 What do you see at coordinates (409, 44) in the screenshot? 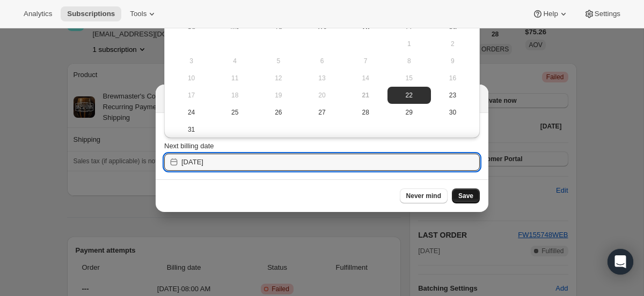
I see `button: Friday August 1 2025` at bounding box center [409, 44].